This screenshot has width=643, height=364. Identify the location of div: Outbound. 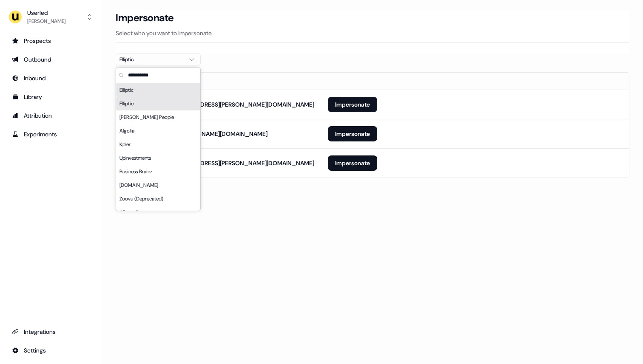
(51, 60).